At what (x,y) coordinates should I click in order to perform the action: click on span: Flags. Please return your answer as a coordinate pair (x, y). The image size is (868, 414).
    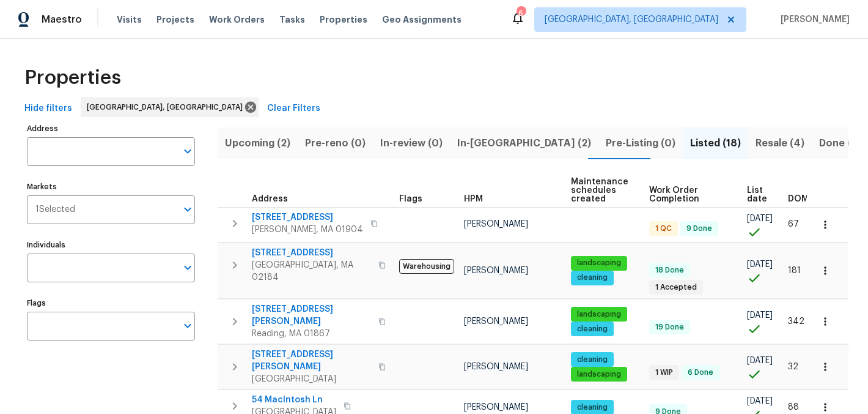
    Looking at the image, I should click on (411, 199).